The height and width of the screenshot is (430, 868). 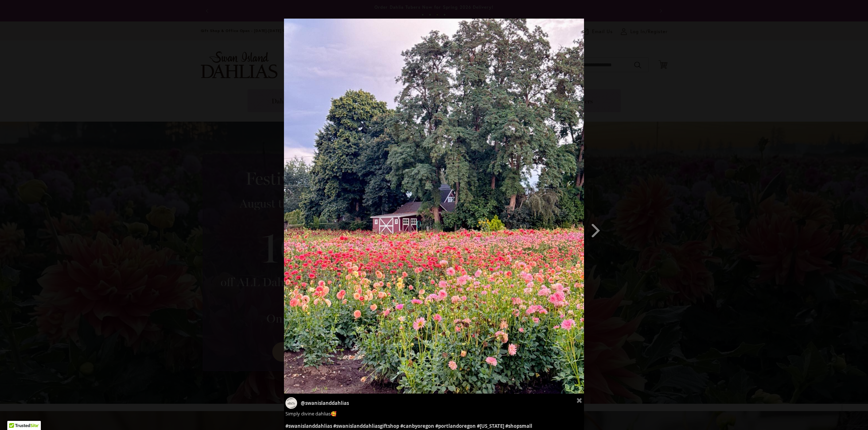 I want to click on a: #swanislanddahlias, so click(x=309, y=426).